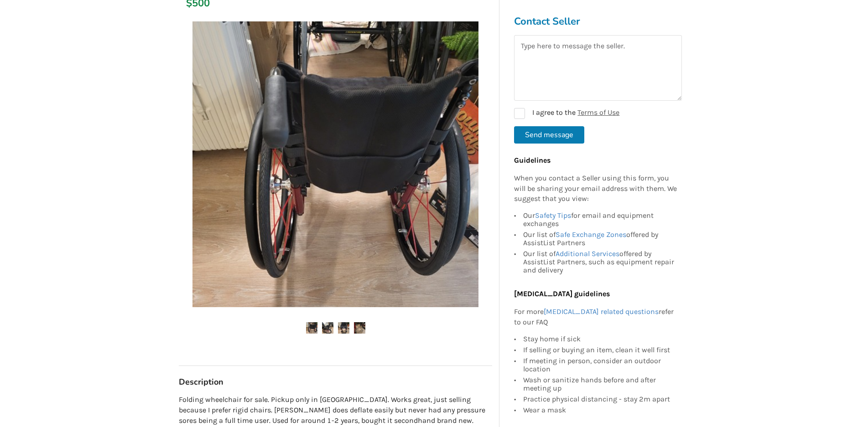 Image resolution: width=868 pixels, height=427 pixels. I want to click on div: Wash or sanitize hands before and after meeting up, so click(600, 385).